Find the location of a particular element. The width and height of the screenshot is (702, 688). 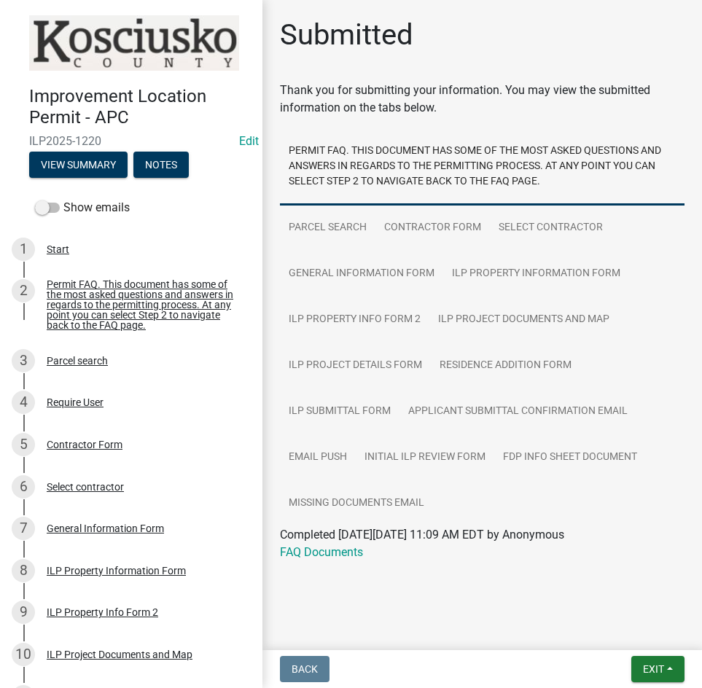

a: General Information Form is located at coordinates (361, 274).